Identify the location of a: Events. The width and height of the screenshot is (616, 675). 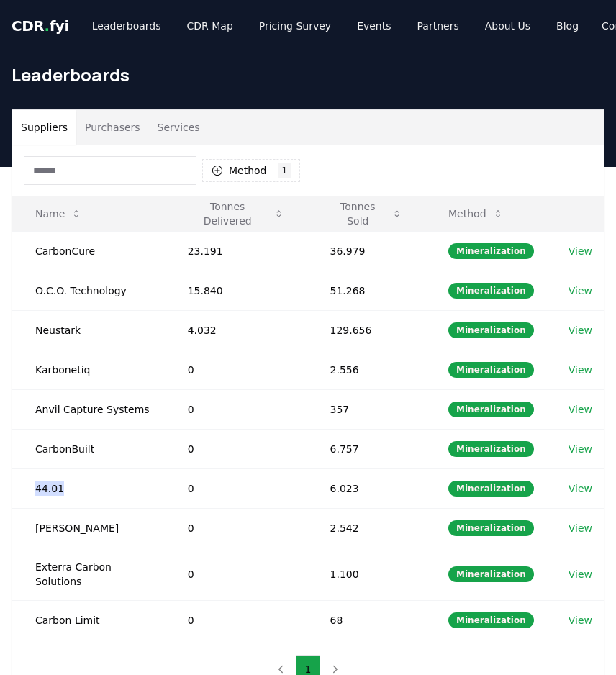
(373, 26).